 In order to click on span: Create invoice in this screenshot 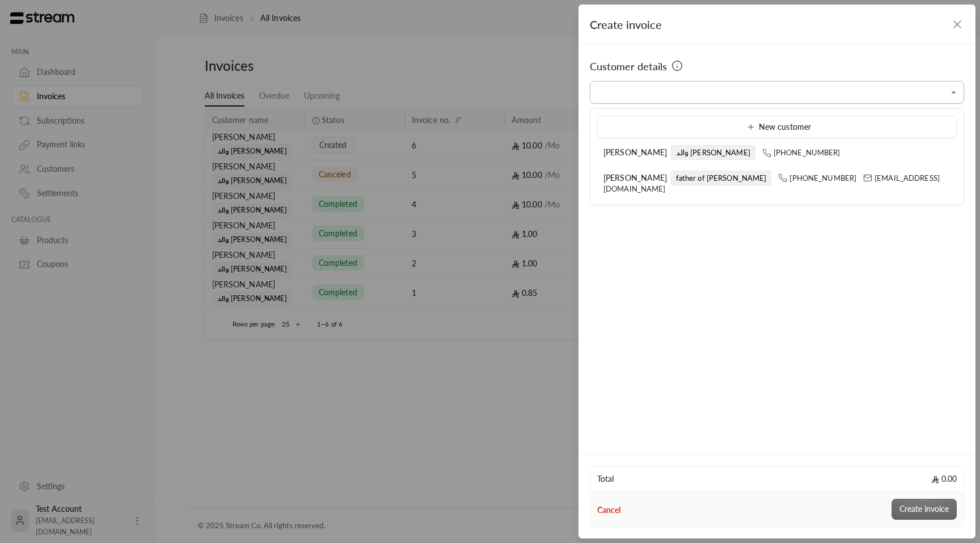, I will do `click(626, 24)`.